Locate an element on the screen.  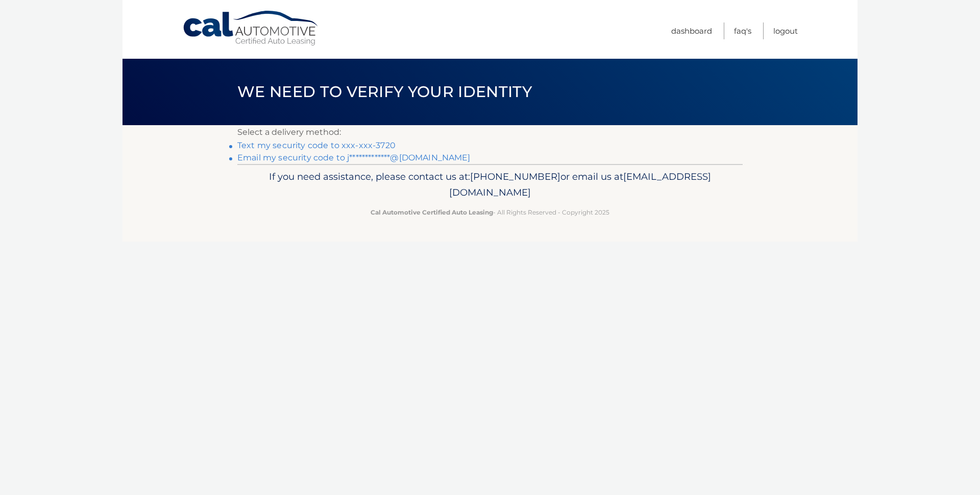
span: We need to verify your identity is located at coordinates (385, 91).